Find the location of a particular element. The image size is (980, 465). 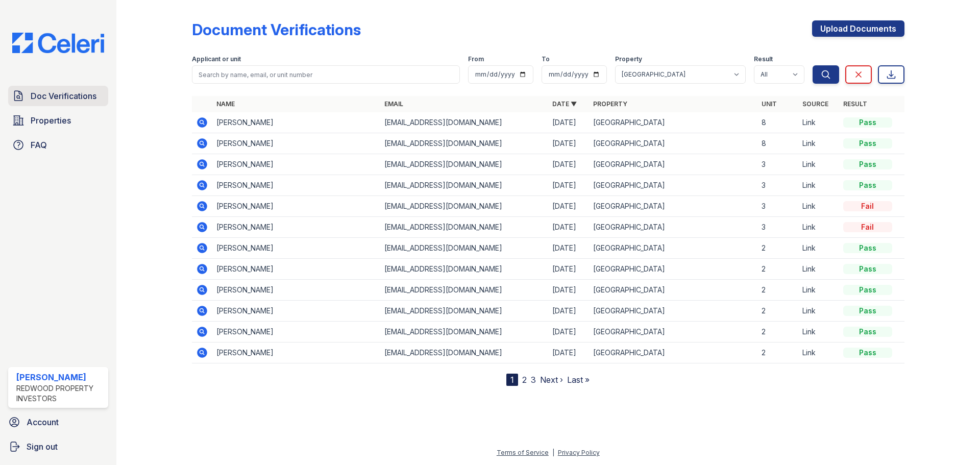

span: Sign out is located at coordinates (42, 447).